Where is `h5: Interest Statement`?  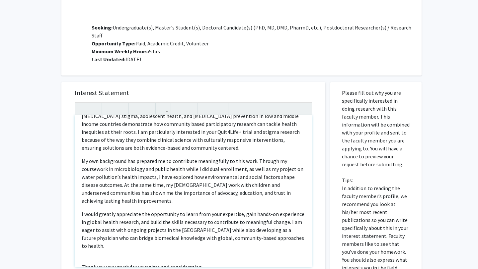
h5: Interest Statement is located at coordinates (193, 93).